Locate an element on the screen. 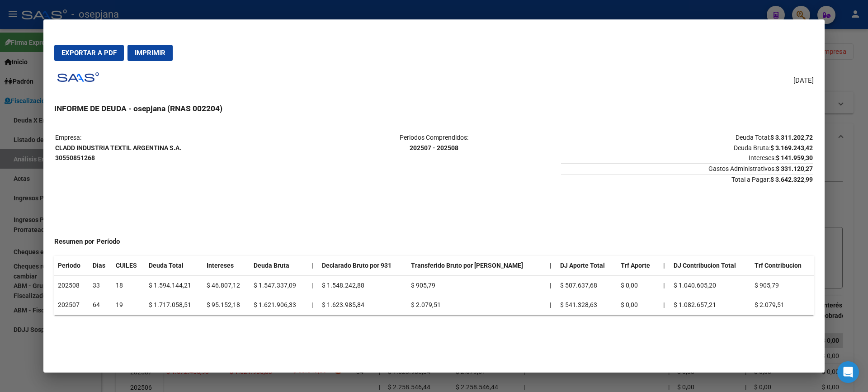  strong: CLADD INDUSTRIA TEXTIL ARGENTINA S.A. 30550851268 is located at coordinates (118, 153).